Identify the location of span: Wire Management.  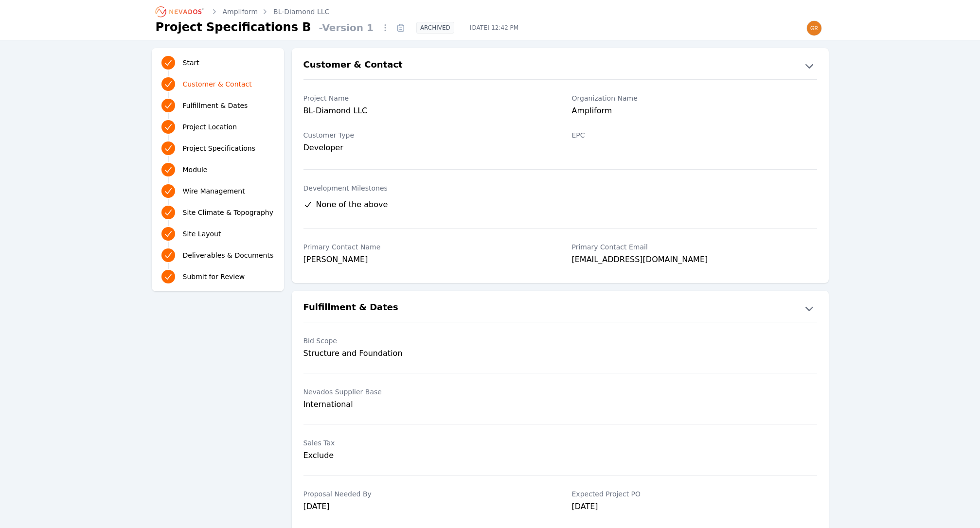
(214, 192).